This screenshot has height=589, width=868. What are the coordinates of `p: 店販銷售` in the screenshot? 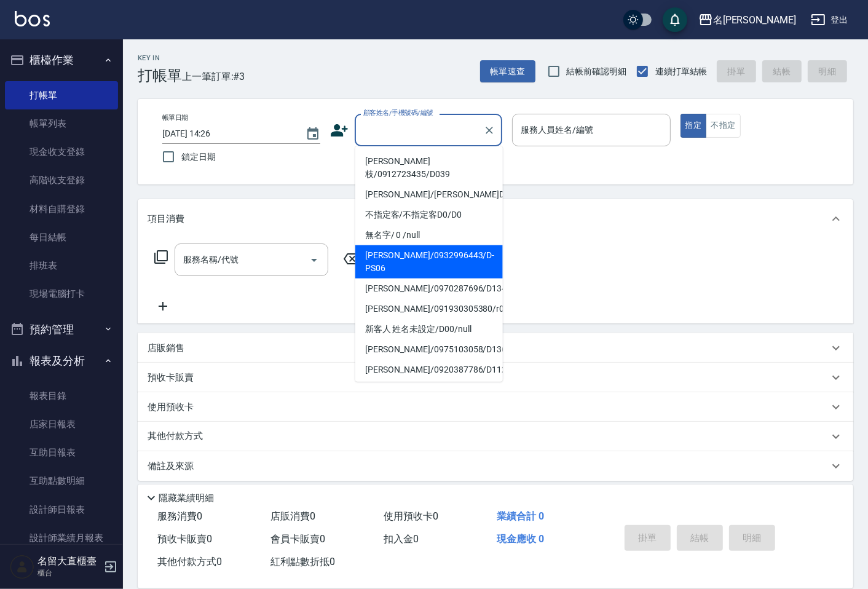 It's located at (166, 348).